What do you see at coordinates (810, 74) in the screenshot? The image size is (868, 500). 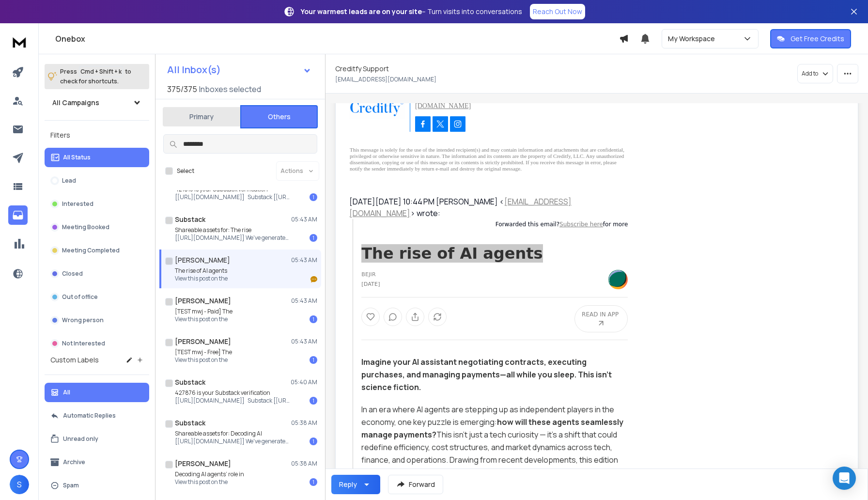 I see `p: Add to` at bounding box center [810, 74].